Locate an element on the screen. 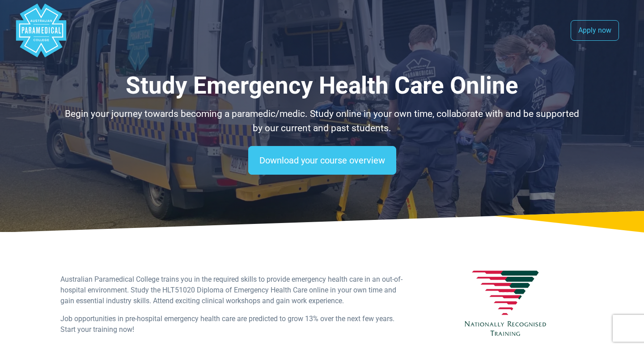 The height and width of the screenshot is (348, 644). a: Download your course overview is located at coordinates (322, 160).